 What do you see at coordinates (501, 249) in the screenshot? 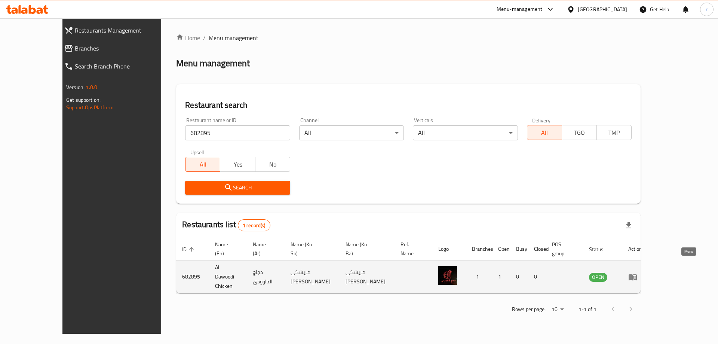
I see `th: Open` at bounding box center [501, 249].